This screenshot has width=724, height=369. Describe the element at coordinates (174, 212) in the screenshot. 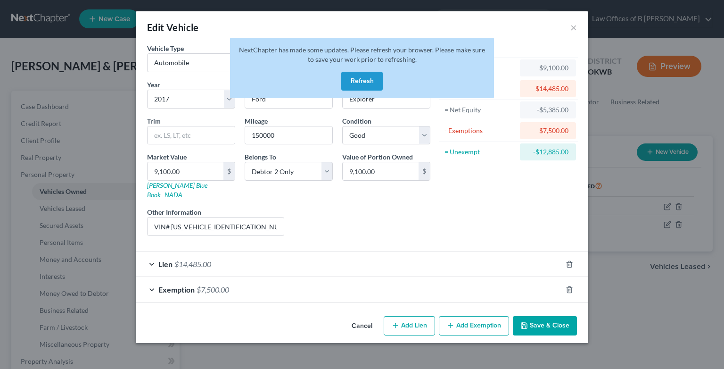

I see `label: Other Information` at that location.